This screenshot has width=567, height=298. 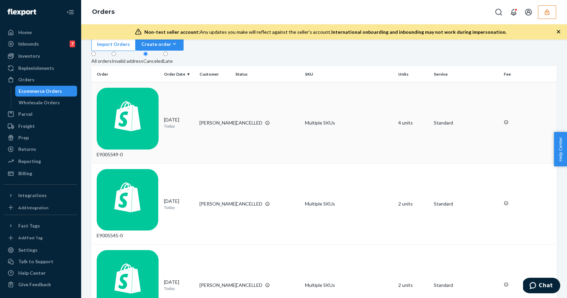 I want to click on input: Late, so click(x=165, y=54).